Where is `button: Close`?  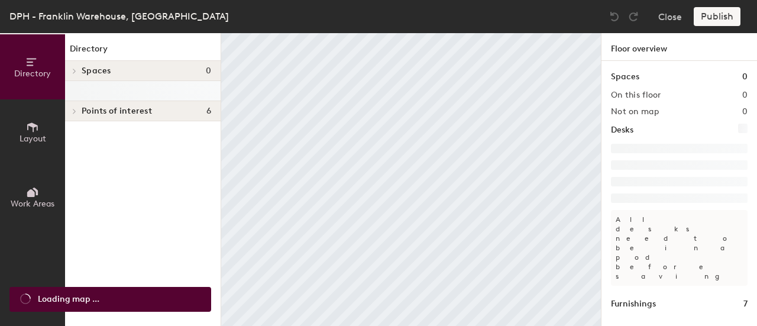
button: Close is located at coordinates (670, 17).